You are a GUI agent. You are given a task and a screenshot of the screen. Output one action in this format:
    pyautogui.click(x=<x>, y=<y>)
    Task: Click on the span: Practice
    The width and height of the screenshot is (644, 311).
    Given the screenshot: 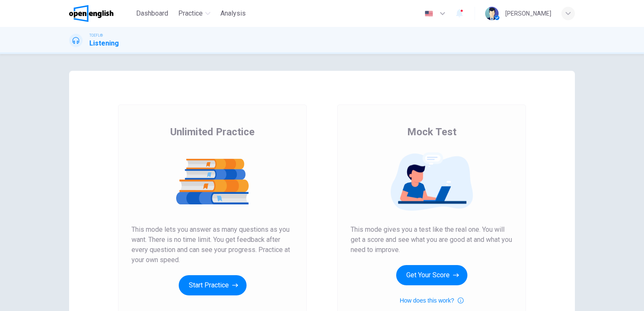 What is the action you would take?
    pyautogui.click(x=190, y=13)
    